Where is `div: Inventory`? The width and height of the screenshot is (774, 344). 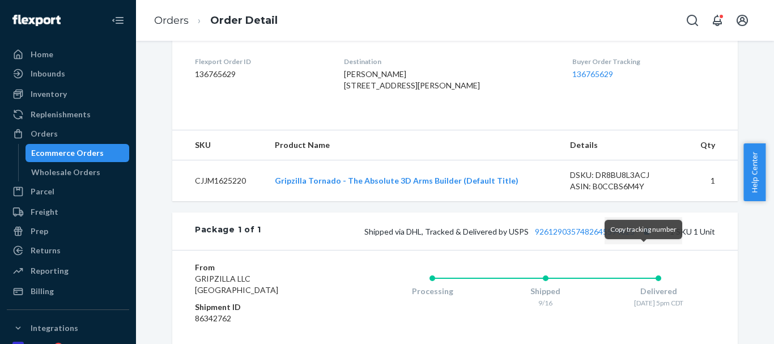
div: Inventory is located at coordinates (49, 94).